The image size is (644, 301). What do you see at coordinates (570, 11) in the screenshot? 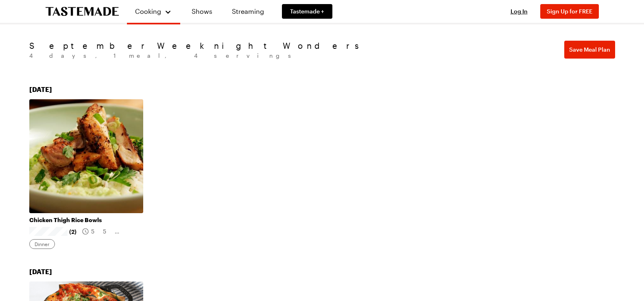
I see `span: Sign Up for FREE` at bounding box center [570, 11].